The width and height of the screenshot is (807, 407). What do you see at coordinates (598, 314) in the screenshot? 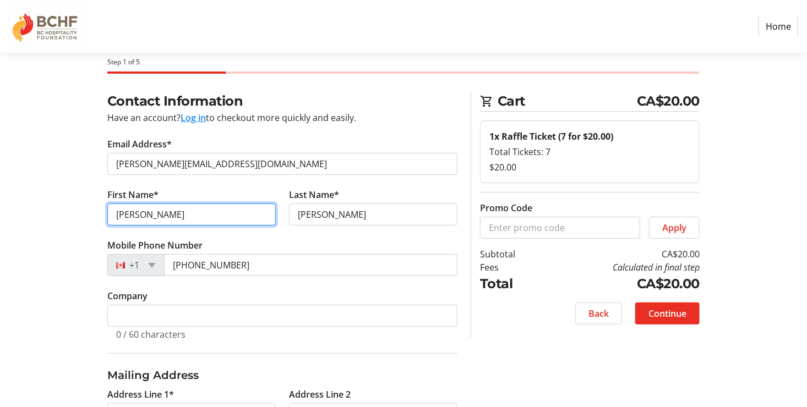
I see `span: Back` at bounding box center [598, 314].